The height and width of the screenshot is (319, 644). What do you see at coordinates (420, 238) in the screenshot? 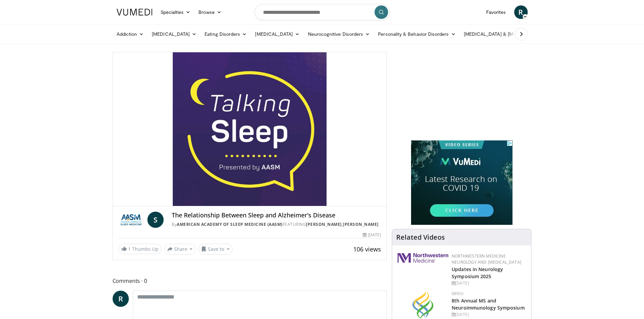
I see `h4: Related Videos` at bounding box center [420, 238].